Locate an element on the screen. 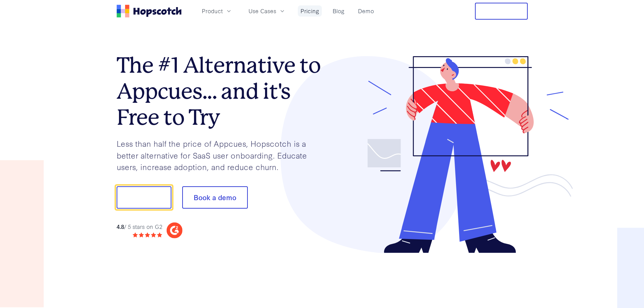 The width and height of the screenshot is (644, 308). button: Free Trial is located at coordinates (502, 11).